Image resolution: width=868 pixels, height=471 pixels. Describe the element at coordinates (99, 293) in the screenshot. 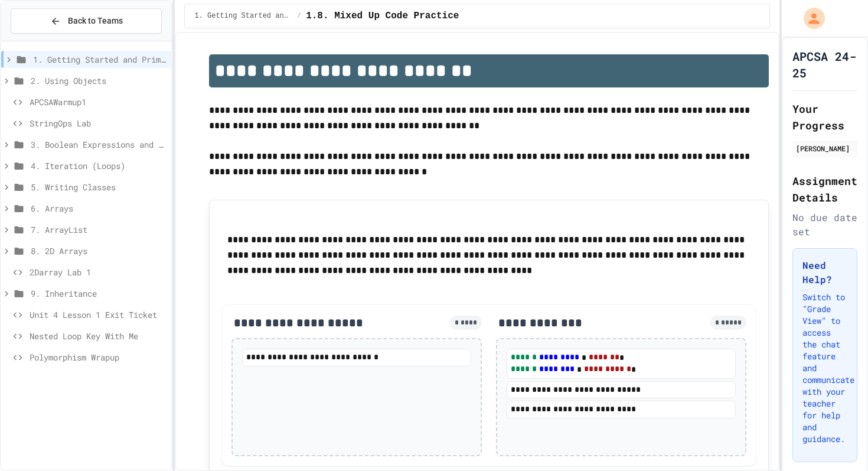

I see `span: 9. Inheritance` at that location.